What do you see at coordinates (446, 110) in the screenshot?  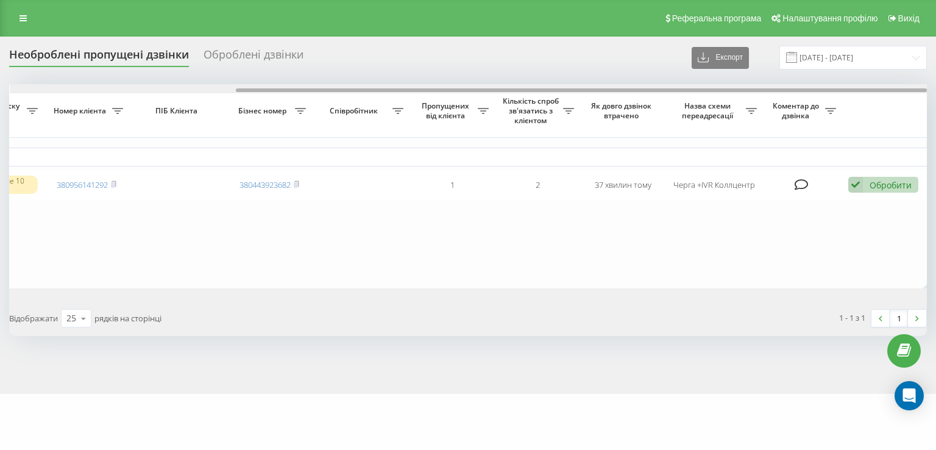 I see `span: Пропущених від клієнта` at bounding box center [446, 110].